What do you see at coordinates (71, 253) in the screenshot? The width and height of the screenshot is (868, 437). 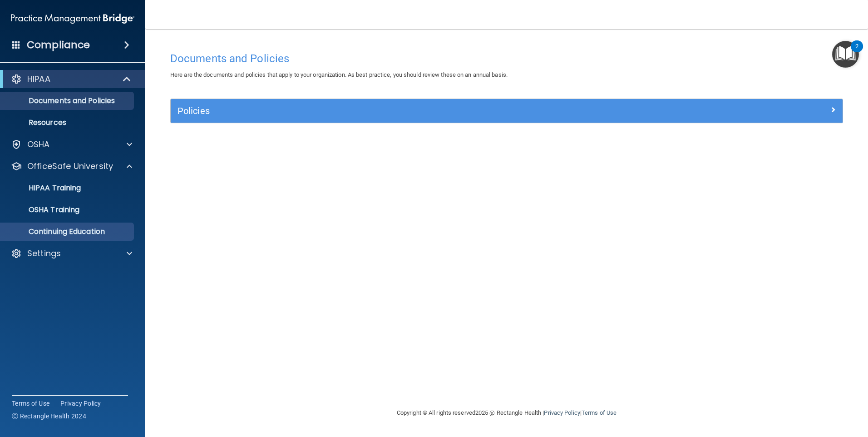 I see `a: Settings` at bounding box center [71, 253].